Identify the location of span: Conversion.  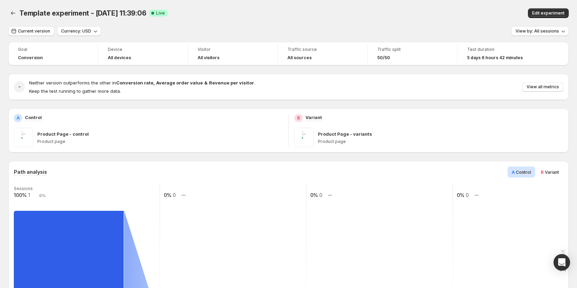
(30, 58).